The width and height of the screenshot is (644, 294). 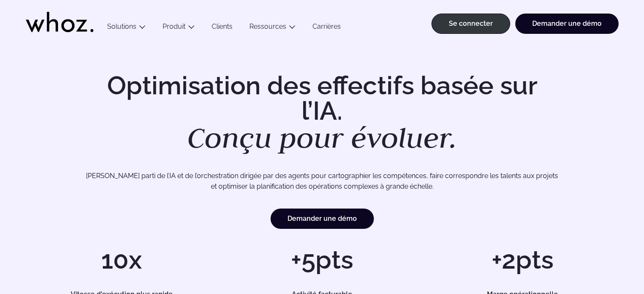 What do you see at coordinates (222, 28) in the screenshot?
I see `a: Clients` at bounding box center [222, 28].